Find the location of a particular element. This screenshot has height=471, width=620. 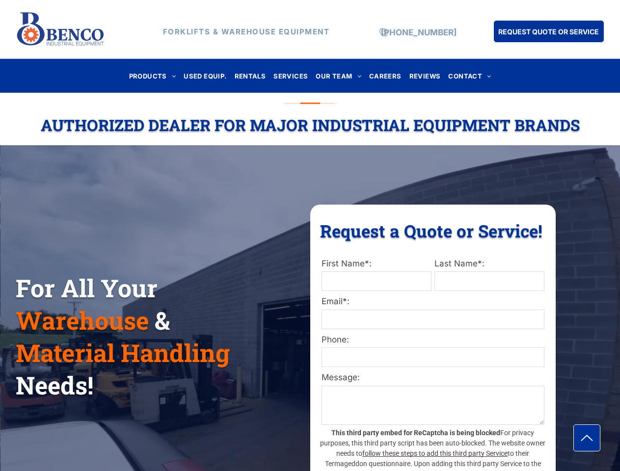

label: First Name*: is located at coordinates (377, 264).